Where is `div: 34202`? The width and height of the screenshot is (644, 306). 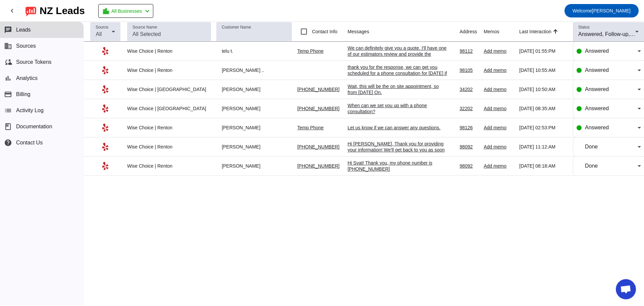 div: 34202 is located at coordinates (469, 89).